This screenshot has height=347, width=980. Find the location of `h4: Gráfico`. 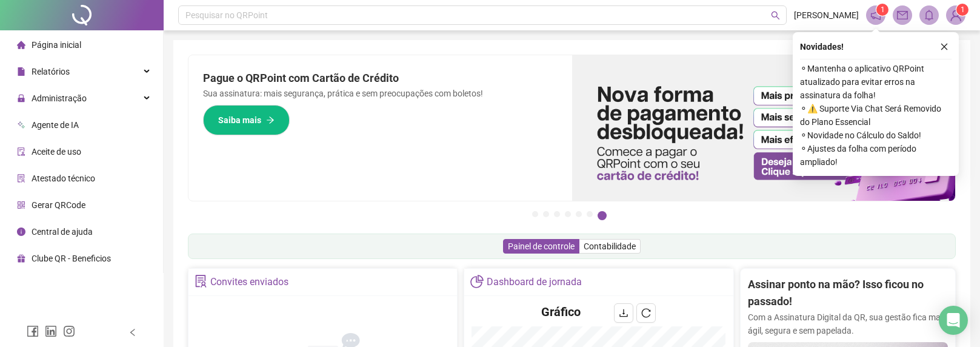

h4: Gráfico is located at coordinates (560, 311).